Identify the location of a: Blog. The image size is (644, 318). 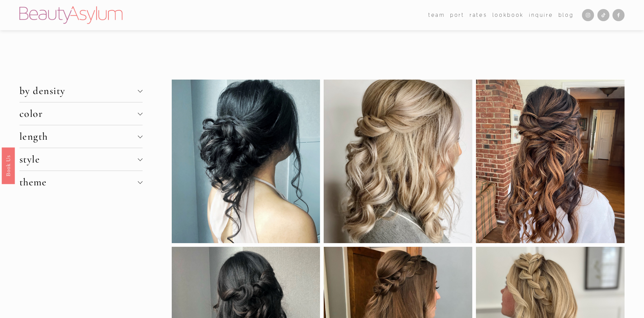
(566, 15).